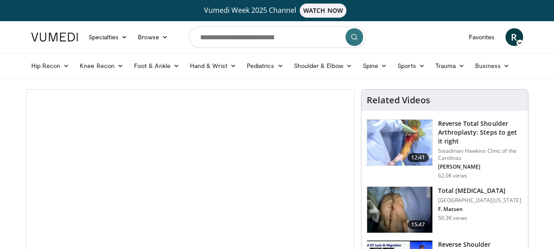  I want to click on a: Hand & Wrist, so click(213, 66).